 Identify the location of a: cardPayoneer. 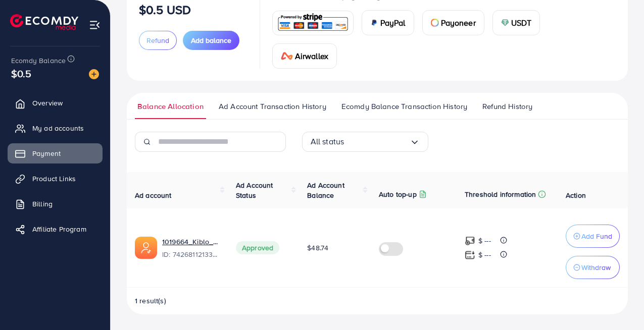
(453, 23).